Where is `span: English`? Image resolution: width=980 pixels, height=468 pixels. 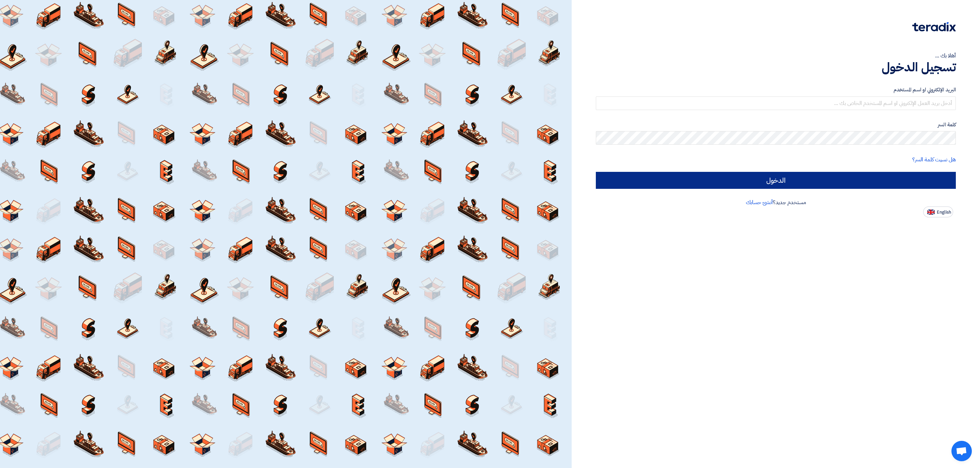
span: English is located at coordinates (944, 212).